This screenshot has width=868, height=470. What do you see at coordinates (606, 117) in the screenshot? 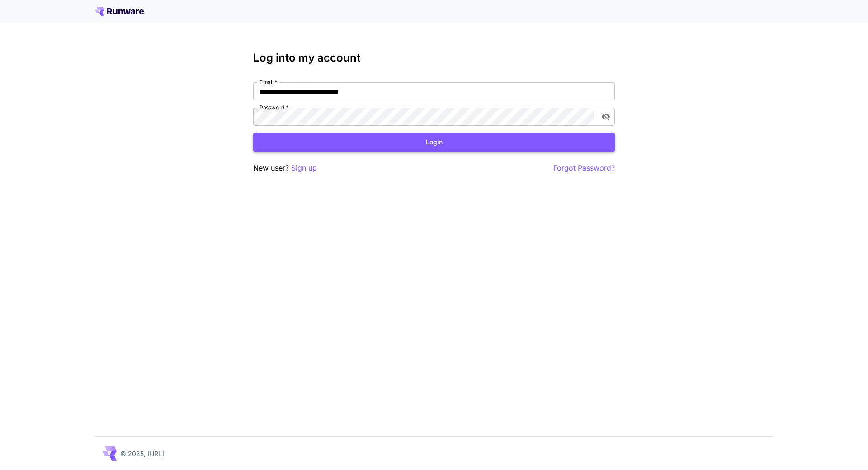
I see `button: toggle password visibility` at bounding box center [606, 117].